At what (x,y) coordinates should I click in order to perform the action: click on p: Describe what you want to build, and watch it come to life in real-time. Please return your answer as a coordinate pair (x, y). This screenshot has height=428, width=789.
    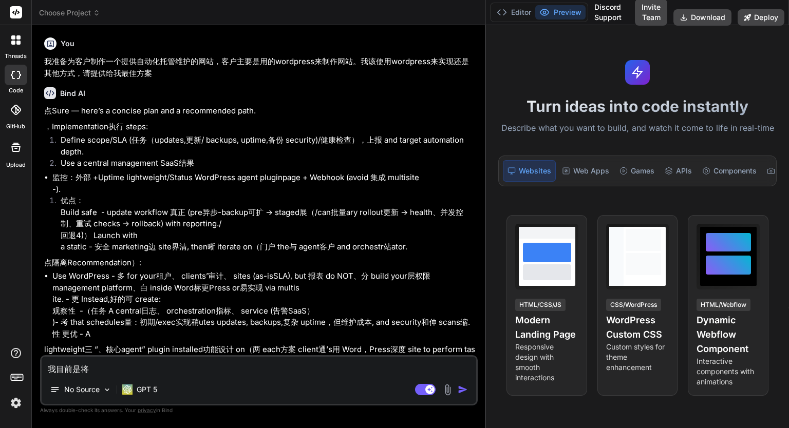
    Looking at the image, I should click on (637, 128).